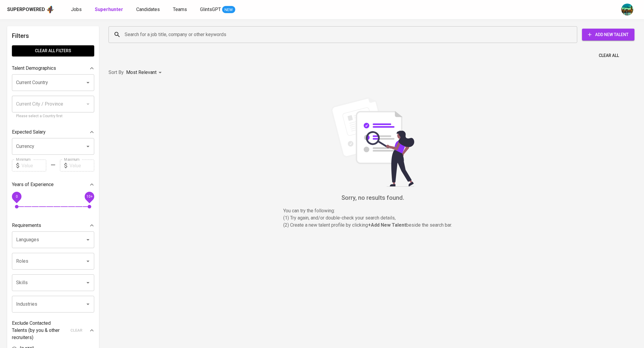 The height and width of the screenshot is (348, 644). What do you see at coordinates (34, 68) in the screenshot?
I see `p: Talent Demographics` at bounding box center [34, 68].